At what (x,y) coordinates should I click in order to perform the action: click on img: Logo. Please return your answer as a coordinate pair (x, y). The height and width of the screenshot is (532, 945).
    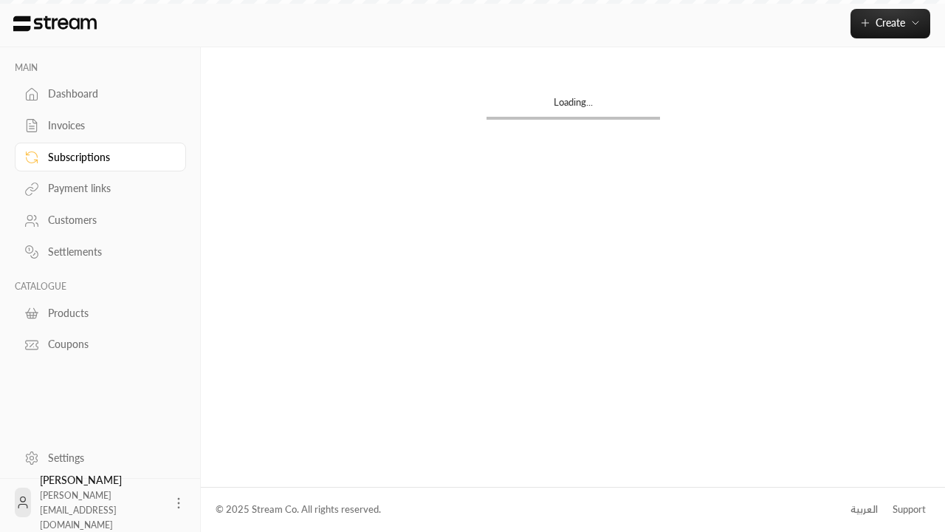
    Looking at the image, I should click on (55, 24).